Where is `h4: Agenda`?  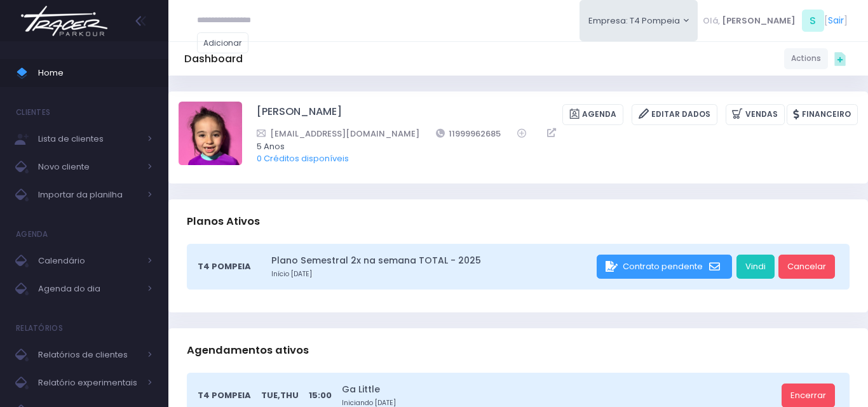
h4: Agenda is located at coordinates (32, 234).